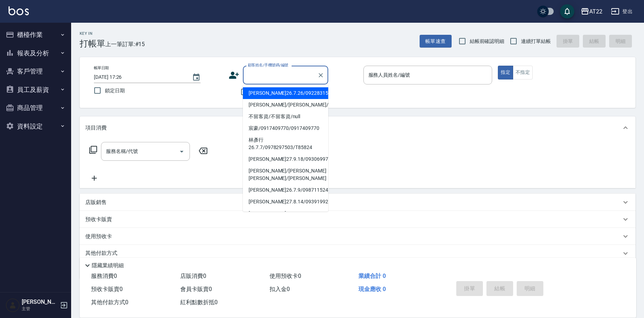 The width and height of the screenshot is (644, 318). I want to click on div: 其他付款方式, so click(357, 254).